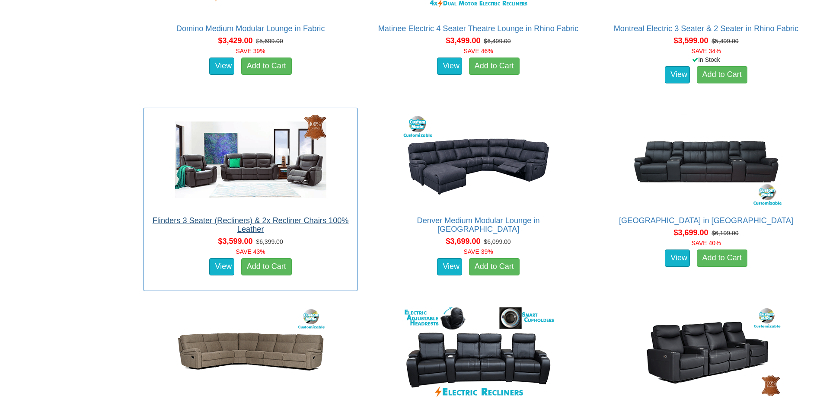 This screenshot has height=403, width=820. Describe the element at coordinates (251, 160) in the screenshot. I see `img: Flinders 3 Seater (Recliners) & 2x Recliner Chairs 100% Leather` at that location.